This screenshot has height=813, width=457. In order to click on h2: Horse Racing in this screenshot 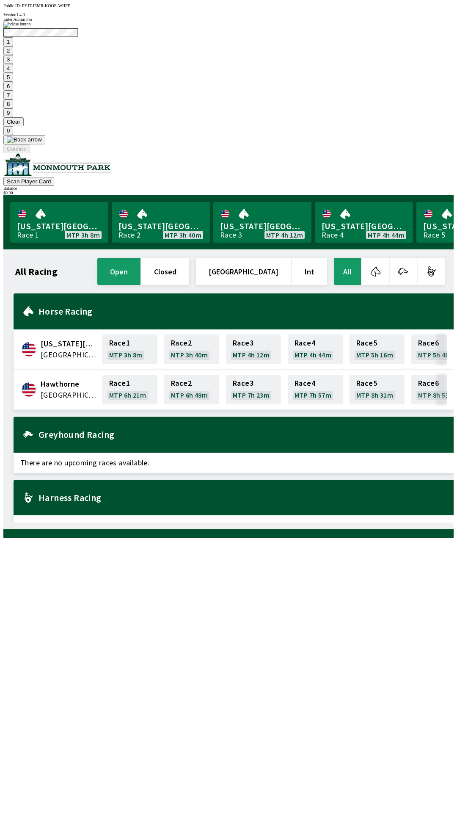, I will do `click(243, 311)`.